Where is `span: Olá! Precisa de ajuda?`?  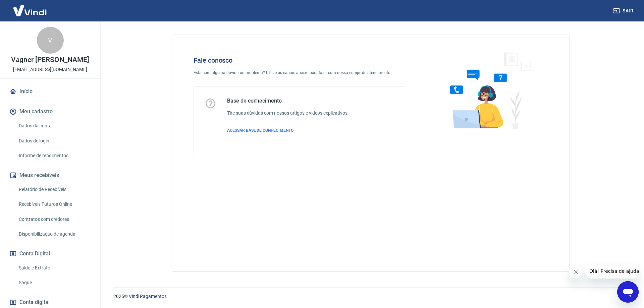 span: Olá! Precisa de ajuda? is located at coordinates (31, 7).